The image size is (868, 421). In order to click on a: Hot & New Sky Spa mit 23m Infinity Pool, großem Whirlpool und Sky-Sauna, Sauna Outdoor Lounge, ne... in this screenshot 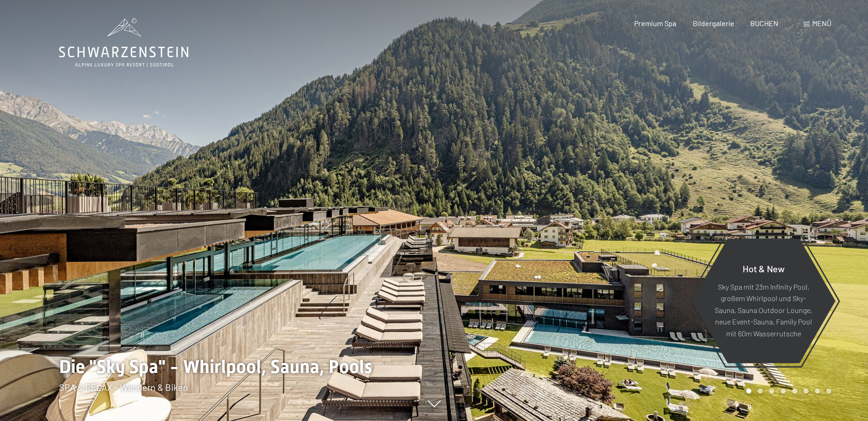, I will do `click(764, 300)`.